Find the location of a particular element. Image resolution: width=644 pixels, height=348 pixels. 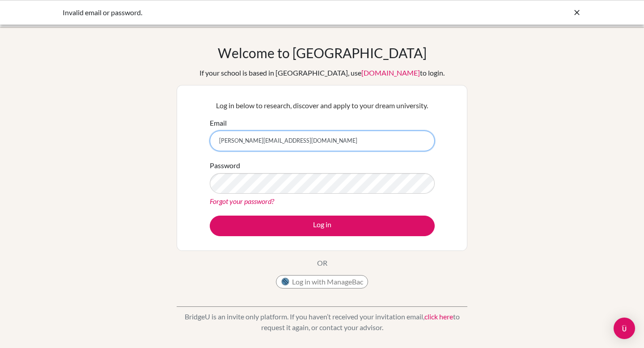

button: Log in with ManageBac is located at coordinates (322, 282).